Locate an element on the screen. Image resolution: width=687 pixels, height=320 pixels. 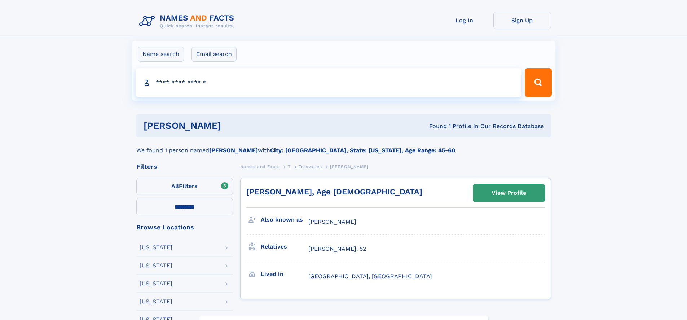
label: Filters is located at coordinates (185, 186).